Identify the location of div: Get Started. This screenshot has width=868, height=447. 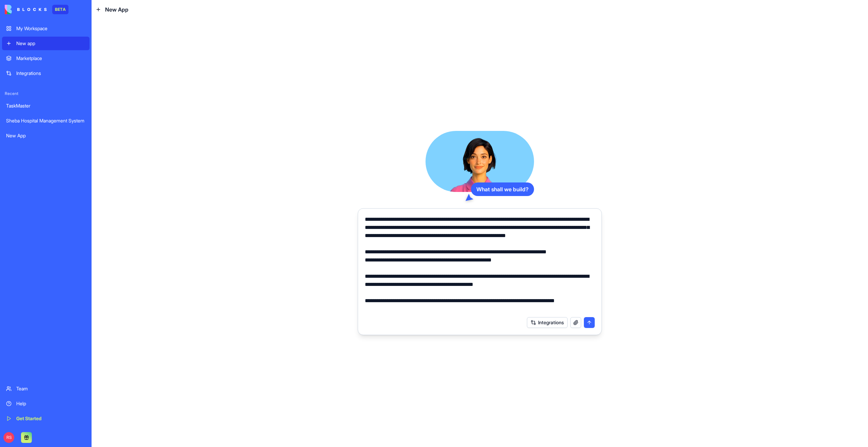
(51, 418).